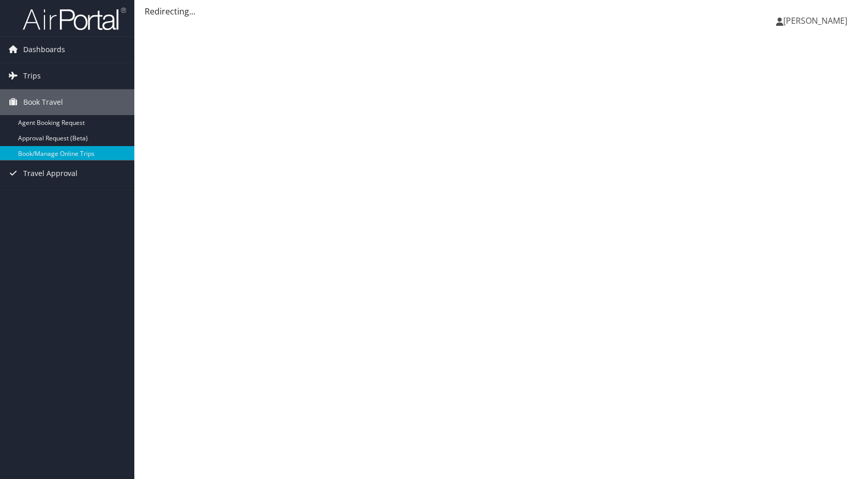 The image size is (868, 479). What do you see at coordinates (44, 50) in the screenshot?
I see `span: Dashboards` at bounding box center [44, 50].